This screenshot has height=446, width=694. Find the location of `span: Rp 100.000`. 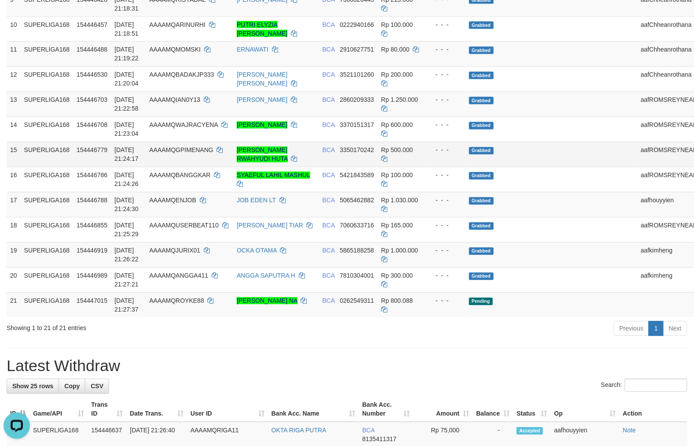

span: Rp 100.000 is located at coordinates (397, 175).